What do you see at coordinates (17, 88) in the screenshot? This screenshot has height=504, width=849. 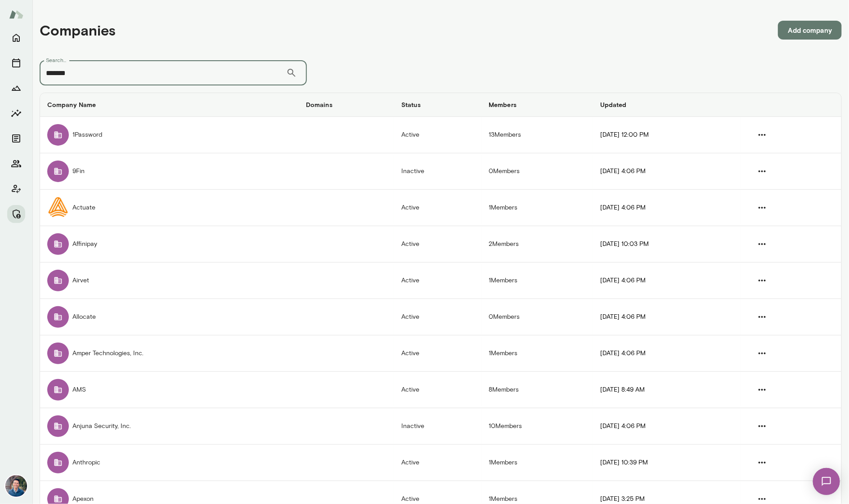 I see `button: Growth Plan` at bounding box center [17, 88].